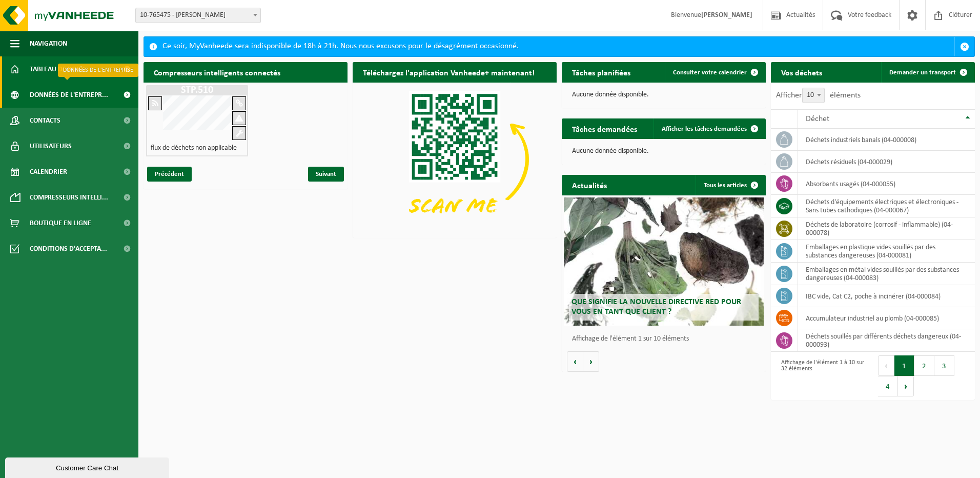  What do you see at coordinates (82, 12) in the screenshot?
I see `div: Customer Care Chat` at bounding box center [82, 12].